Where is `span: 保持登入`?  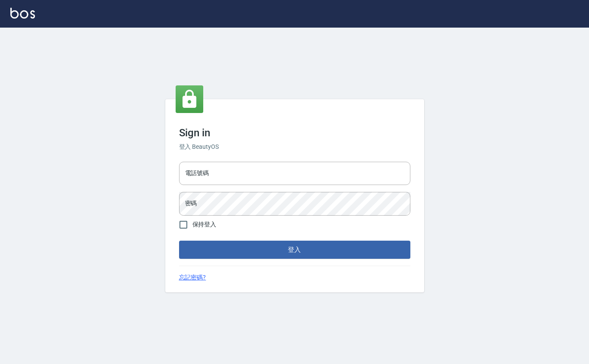 span: 保持登入 is located at coordinates (205, 224).